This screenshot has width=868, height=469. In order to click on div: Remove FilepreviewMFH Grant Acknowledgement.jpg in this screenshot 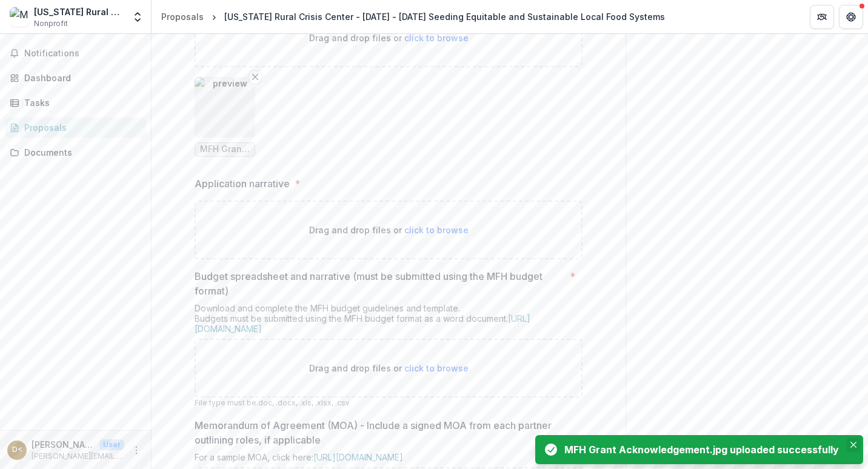, I will do `click(225, 117)`.